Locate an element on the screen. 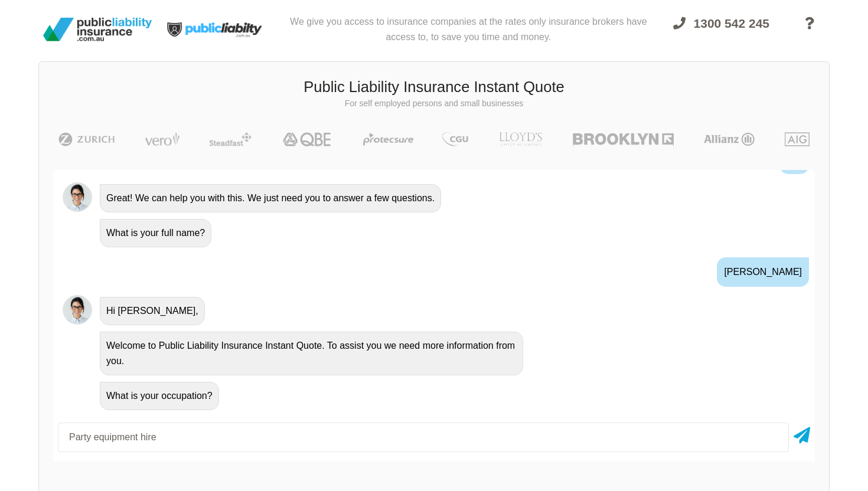  img: Zurich | Public Liability Insurance is located at coordinates (86, 139).